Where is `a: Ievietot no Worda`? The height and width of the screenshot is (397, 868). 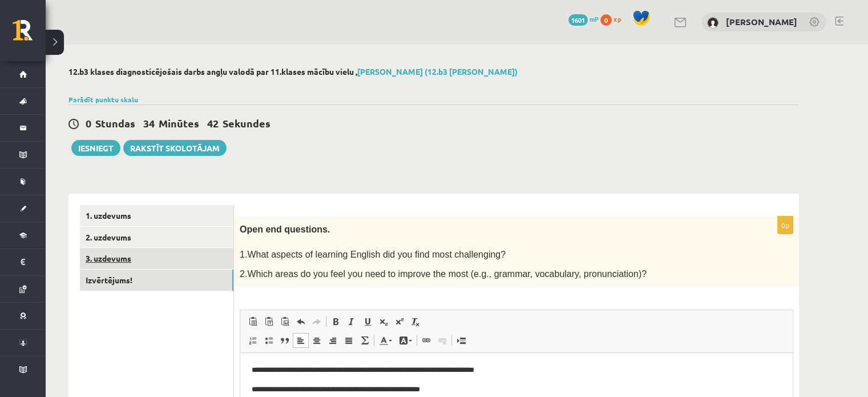
a: Ievietot no Worda is located at coordinates (285, 321).